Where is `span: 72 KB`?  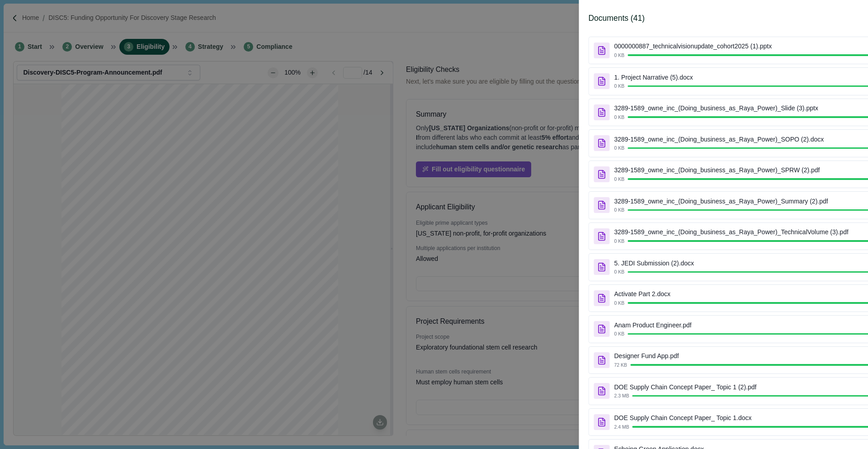 span: 72 KB is located at coordinates (620, 365).